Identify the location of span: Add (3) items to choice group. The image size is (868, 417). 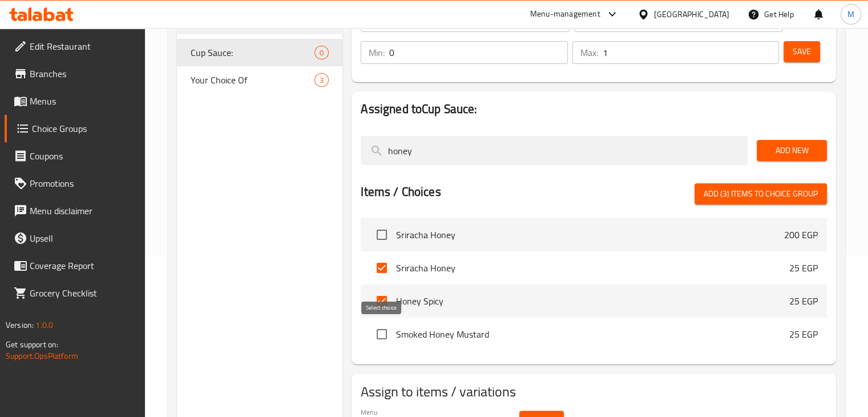
(761, 193).